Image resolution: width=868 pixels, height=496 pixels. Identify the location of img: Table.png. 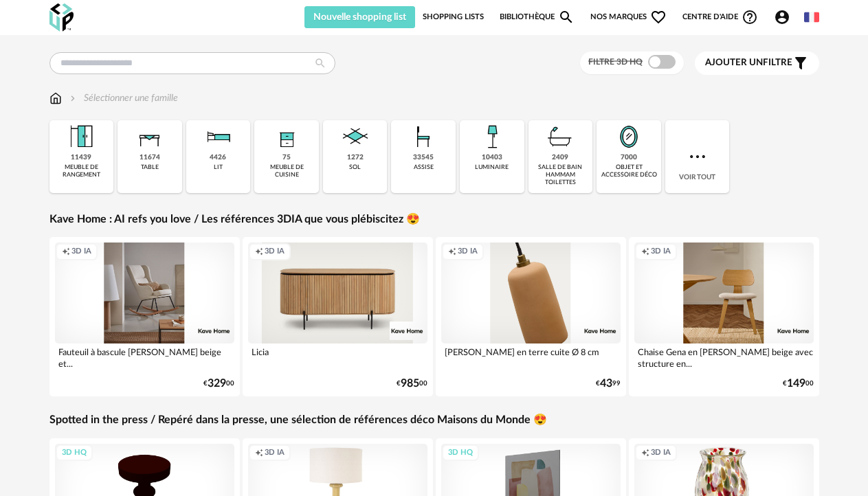
(150, 137).